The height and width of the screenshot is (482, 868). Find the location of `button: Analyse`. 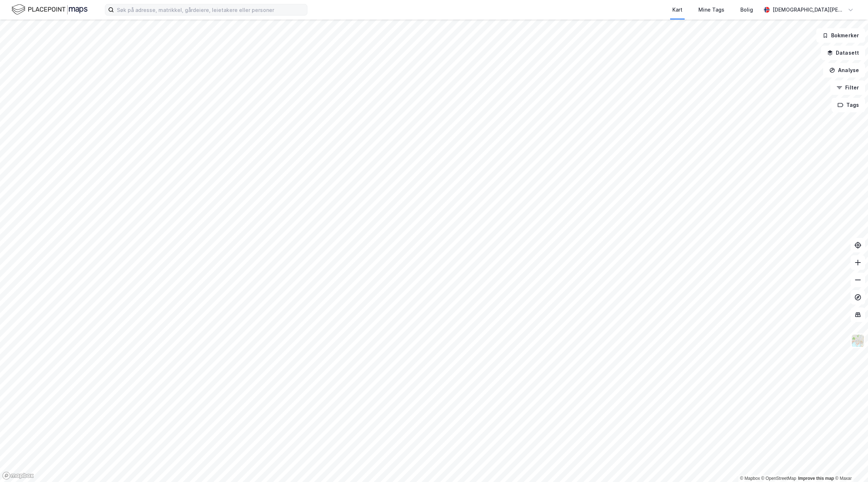

button: Analyse is located at coordinates (844, 70).